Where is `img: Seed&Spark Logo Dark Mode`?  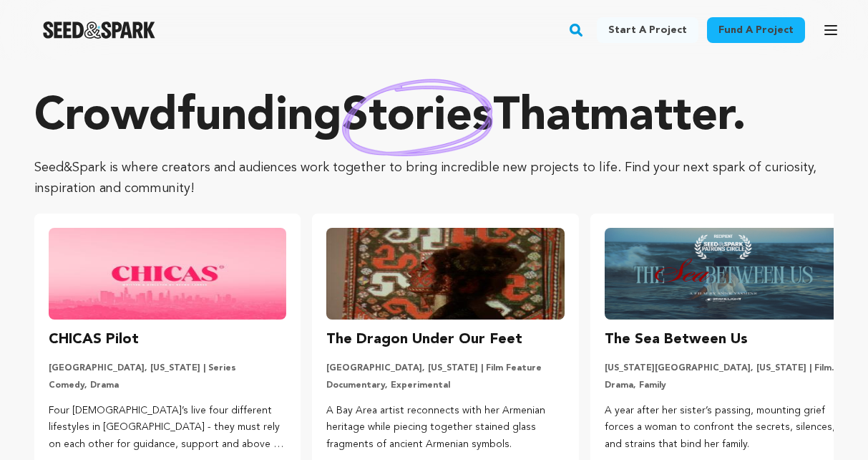 img: Seed&Spark Logo Dark Mode is located at coordinates (99, 30).